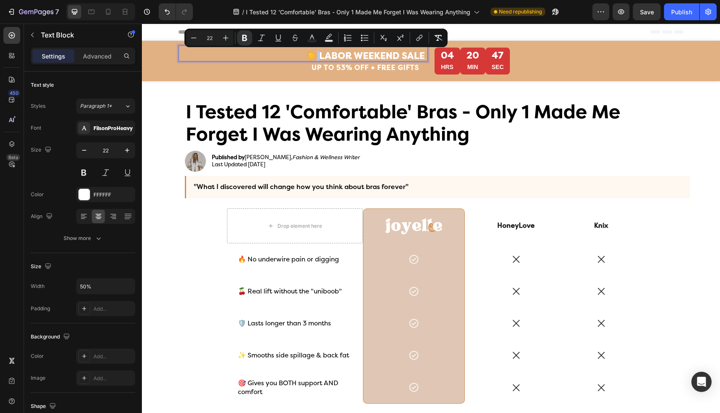 This screenshot has height=413, width=720. What do you see at coordinates (701, 382) in the screenshot?
I see `div: Open Intercom Messenger` at bounding box center [701, 382].